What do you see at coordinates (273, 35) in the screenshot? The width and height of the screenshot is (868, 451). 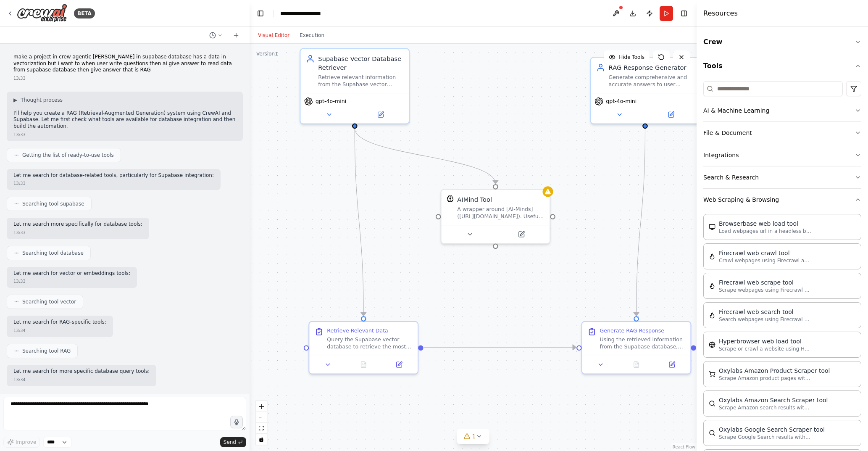 I see `button: Visual Editor` at bounding box center [273, 35].